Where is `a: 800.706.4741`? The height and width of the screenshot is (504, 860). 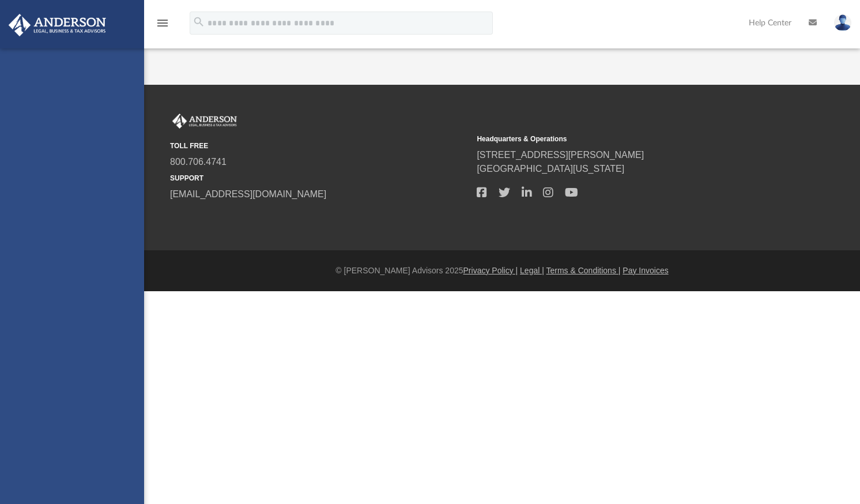 a: 800.706.4741 is located at coordinates (199, 161).